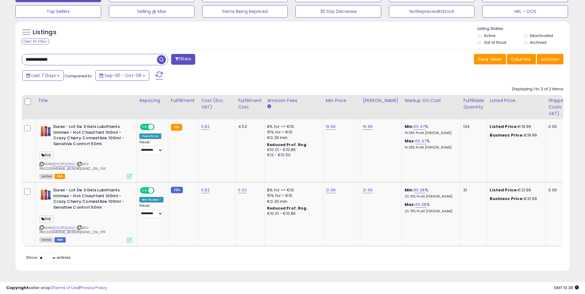 The width and height of the screenshot is (585, 294). I want to click on h5: Listings, so click(44, 32).